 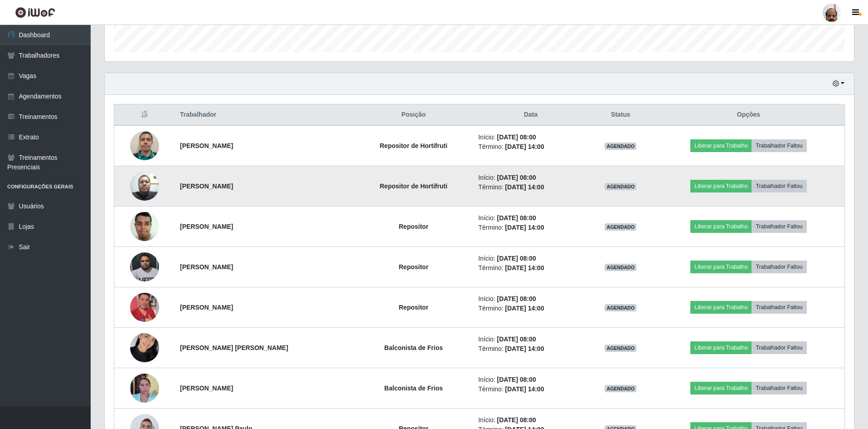 I want to click on th: Status, so click(x=621, y=115).